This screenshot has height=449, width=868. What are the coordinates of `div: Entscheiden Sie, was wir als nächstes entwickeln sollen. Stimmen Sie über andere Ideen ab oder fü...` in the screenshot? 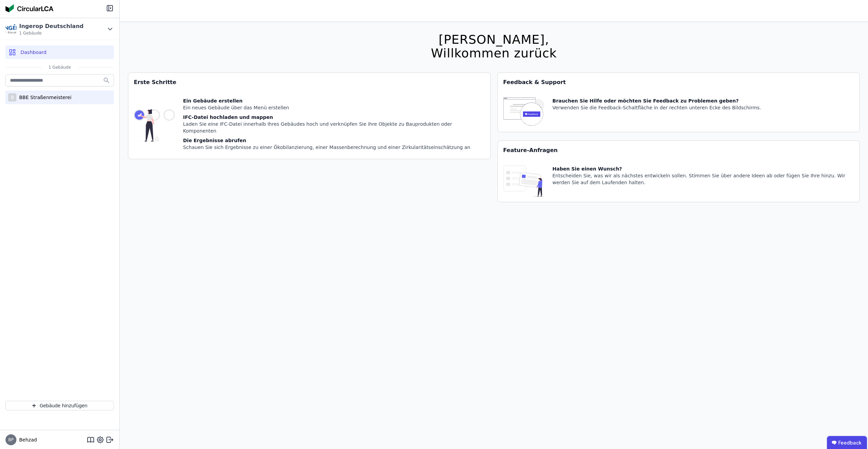 It's located at (703, 179).